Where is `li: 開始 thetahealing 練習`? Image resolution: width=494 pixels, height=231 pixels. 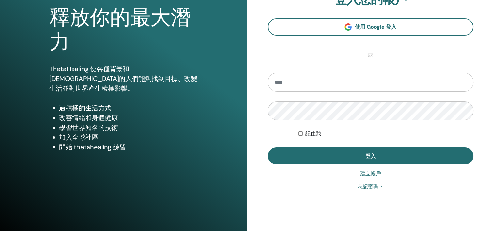
li: 開始 thetahealing 練習 is located at coordinates (128, 147).